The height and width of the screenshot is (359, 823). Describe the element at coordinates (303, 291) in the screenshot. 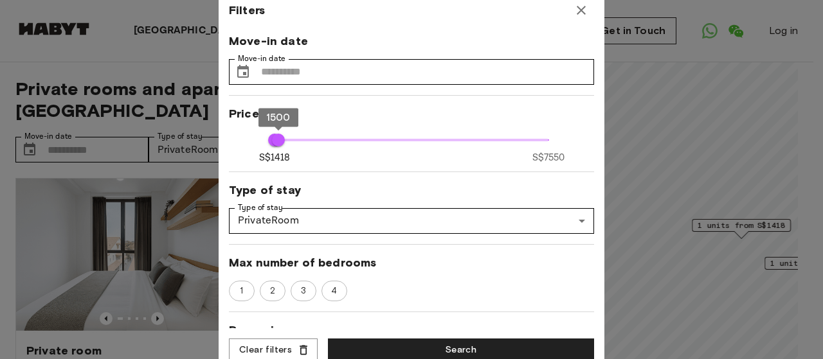

I see `span: 3` at that location.